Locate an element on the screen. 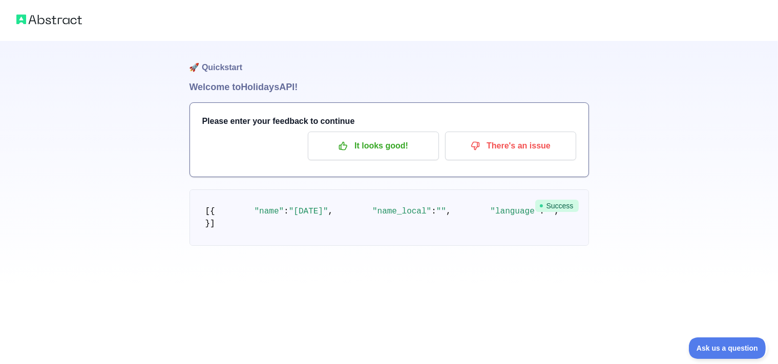  img: Abstract logo is located at coordinates (49, 19).